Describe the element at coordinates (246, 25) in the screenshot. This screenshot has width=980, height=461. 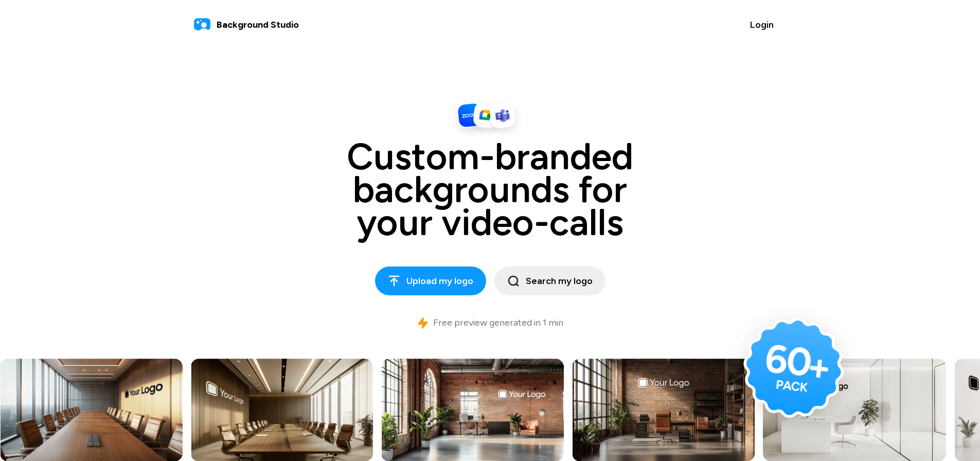
I see `a: Background Studio` at that location.